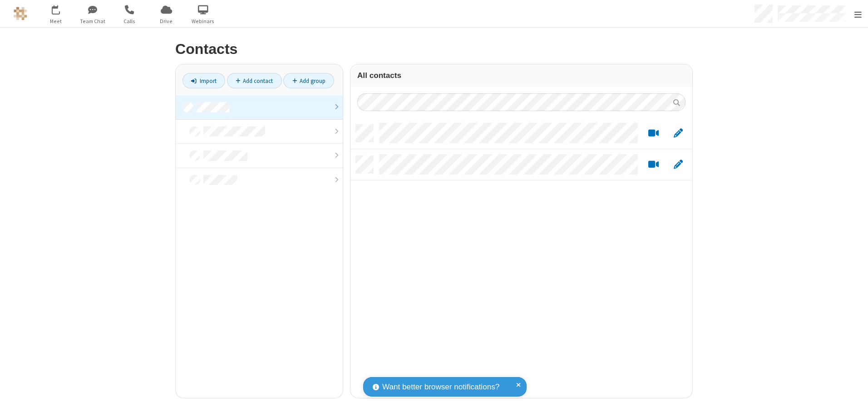  What do you see at coordinates (93, 22) in the screenshot?
I see `span: Team Chat` at bounding box center [93, 22].